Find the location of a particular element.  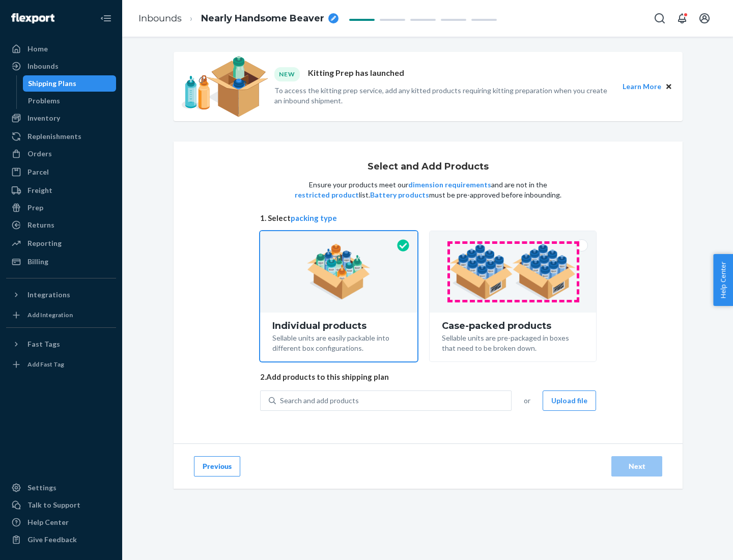

button: Integrations is located at coordinates (61, 295).